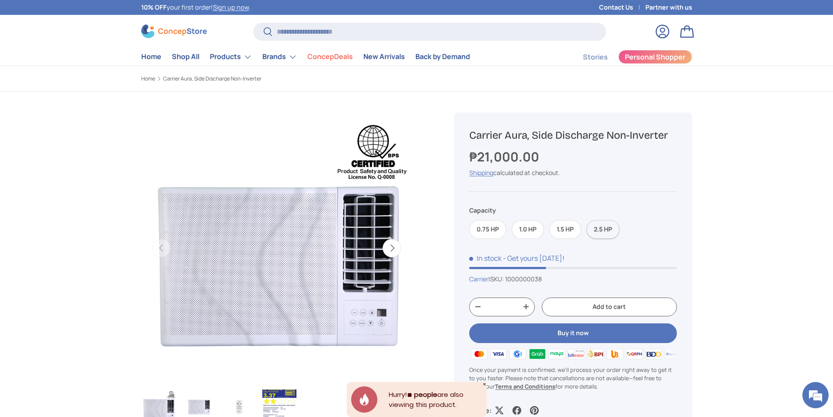 The image size is (833, 417). Describe the element at coordinates (482, 210) in the screenshot. I see `legend: Capacity` at that location.